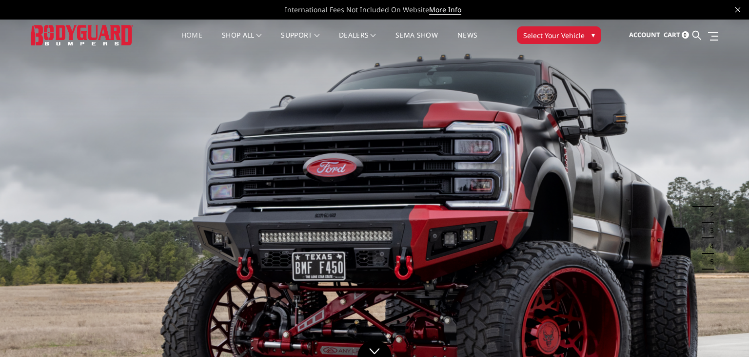 The width and height of the screenshot is (749, 357). Describe the element at coordinates (645, 35) in the screenshot. I see `a: Account` at that location.